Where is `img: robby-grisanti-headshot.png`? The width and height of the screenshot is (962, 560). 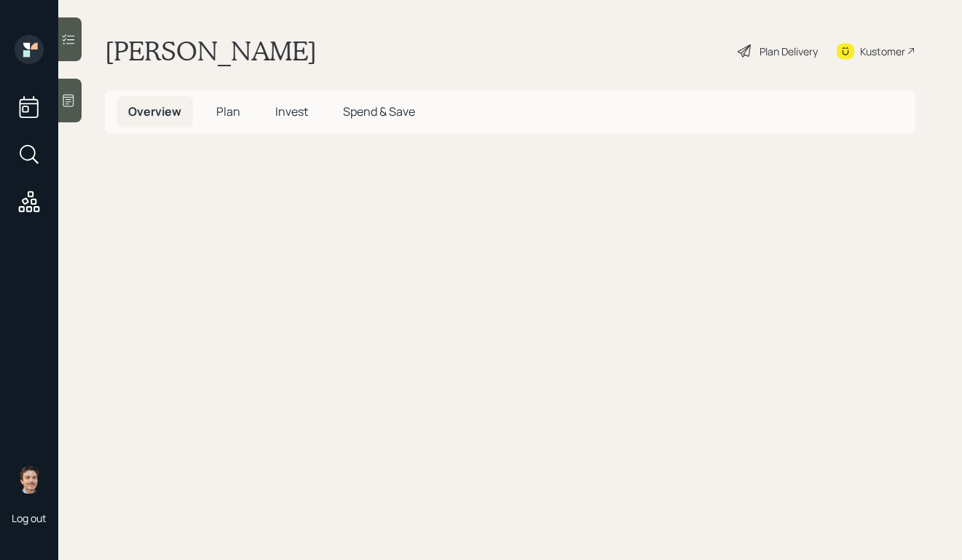
img: robby-grisanti-headshot.png is located at coordinates (30, 479).